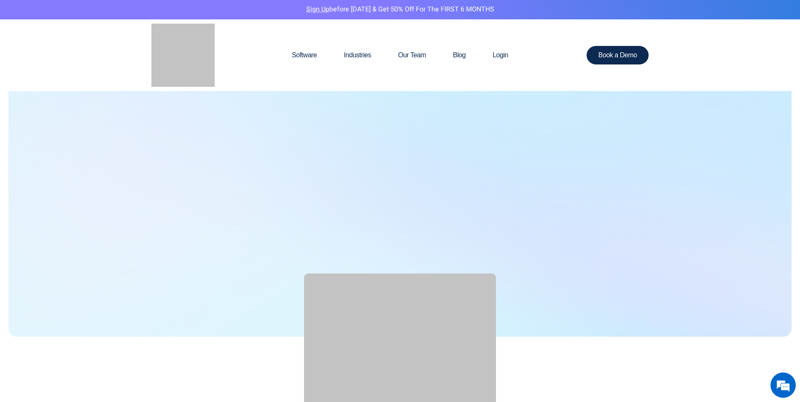  I want to click on a: Blog, so click(459, 55).